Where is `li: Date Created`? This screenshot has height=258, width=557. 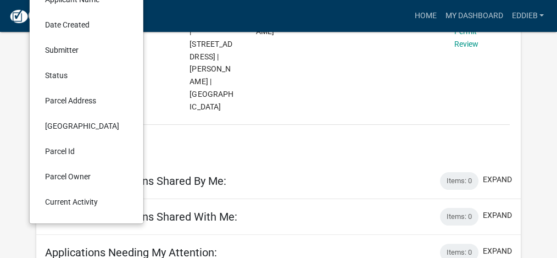 li: Date Created is located at coordinates (86, 25).